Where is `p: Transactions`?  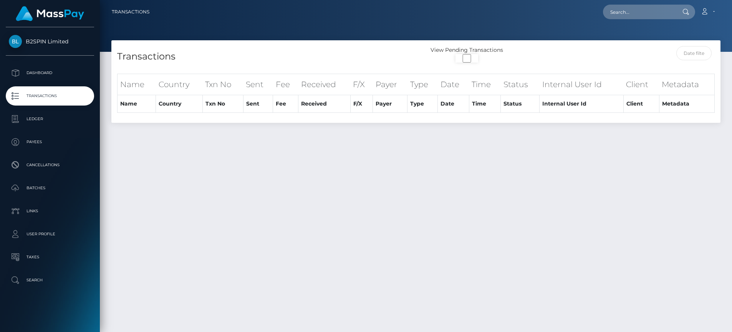
p: Transactions is located at coordinates (50, 96).